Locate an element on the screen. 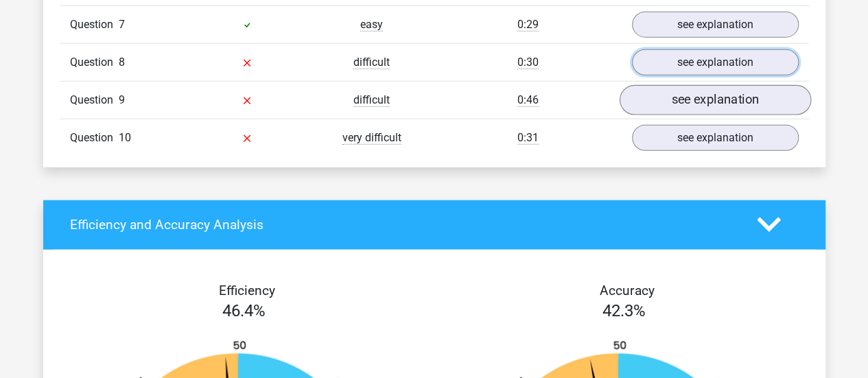  span: 0:29 is located at coordinates (528, 25).